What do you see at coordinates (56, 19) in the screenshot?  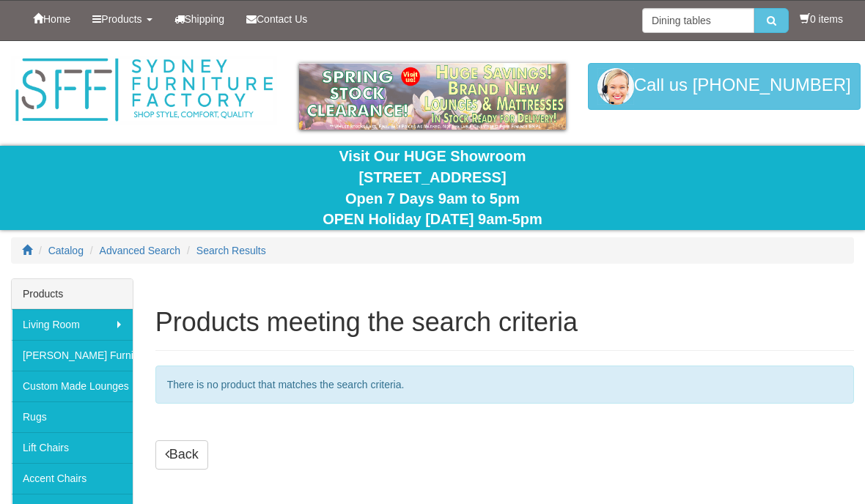 I see `span: Home` at bounding box center [56, 19].